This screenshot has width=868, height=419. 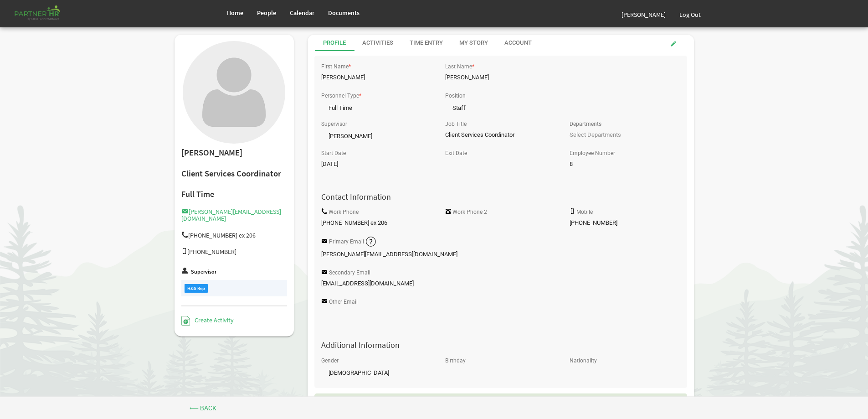 I want to click on div: H&S Rep, so click(x=197, y=288).